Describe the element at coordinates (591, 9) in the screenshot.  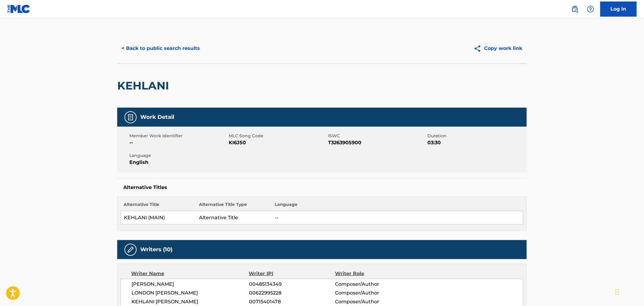
I see `div: Help` at that location.